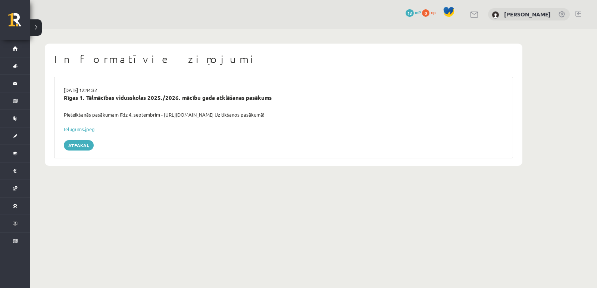 The width and height of the screenshot is (597, 288). Describe the element at coordinates (19, 22) in the screenshot. I see `a: Rīgas 1. Tālmācības vidusskola` at that location.